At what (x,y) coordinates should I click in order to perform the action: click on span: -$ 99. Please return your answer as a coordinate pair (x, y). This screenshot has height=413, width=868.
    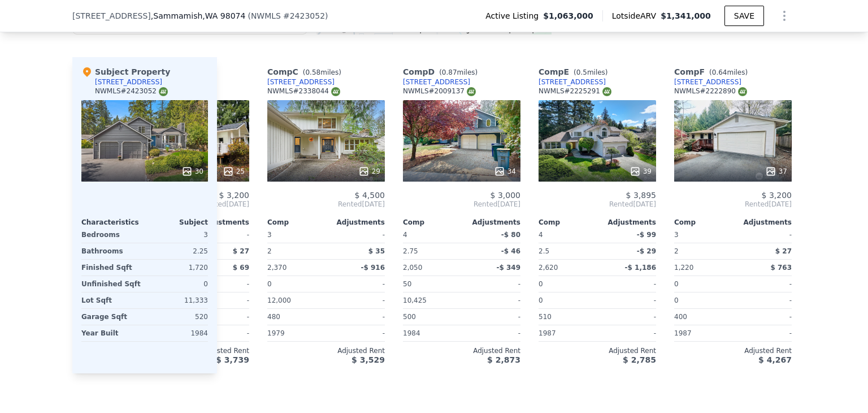
    Looking at the image, I should click on (647, 235).